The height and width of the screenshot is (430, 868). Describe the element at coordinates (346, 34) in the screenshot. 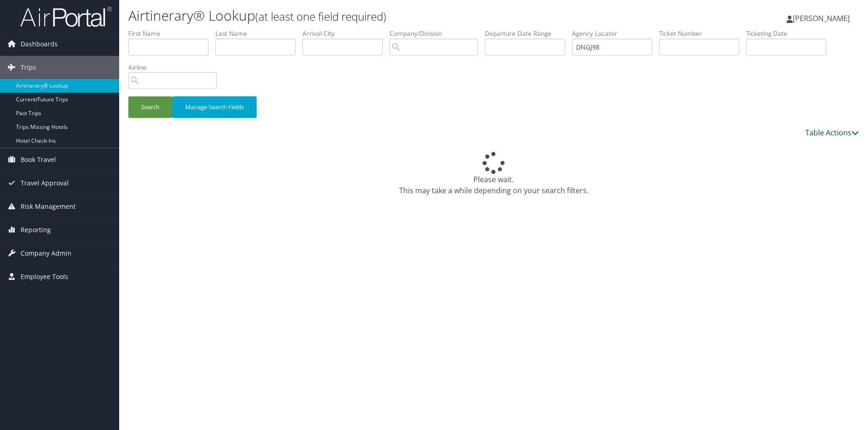

I see `label: Arrival City` at that location.